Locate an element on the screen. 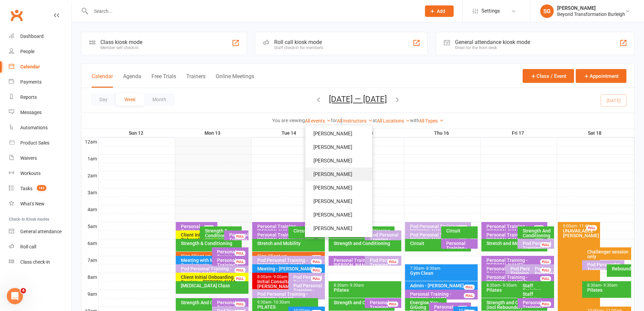 This screenshot has width=644, height=311. button: Day is located at coordinates (104, 100).